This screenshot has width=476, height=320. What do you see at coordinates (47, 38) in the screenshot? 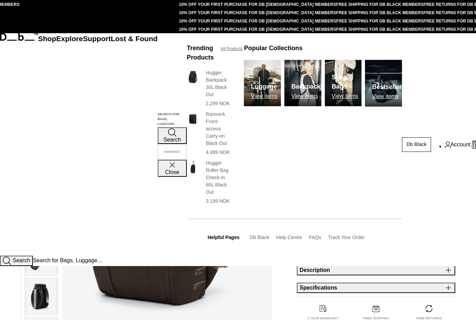
I see `a: Shop` at bounding box center [47, 38].